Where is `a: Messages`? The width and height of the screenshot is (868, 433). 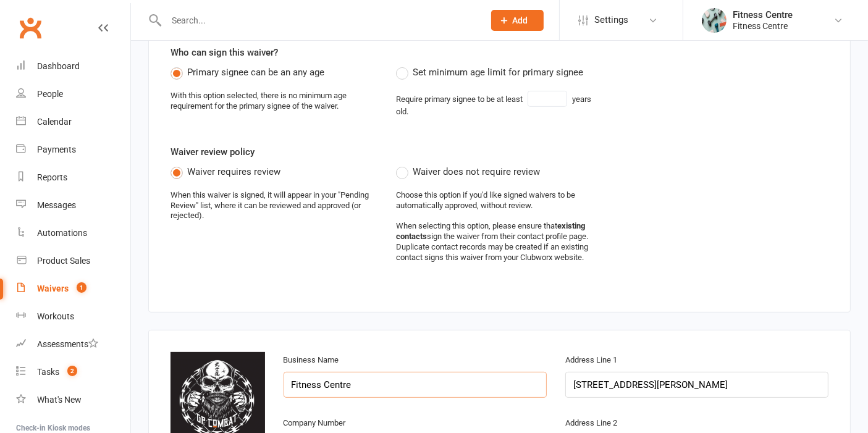
a: Messages is located at coordinates (73, 205).